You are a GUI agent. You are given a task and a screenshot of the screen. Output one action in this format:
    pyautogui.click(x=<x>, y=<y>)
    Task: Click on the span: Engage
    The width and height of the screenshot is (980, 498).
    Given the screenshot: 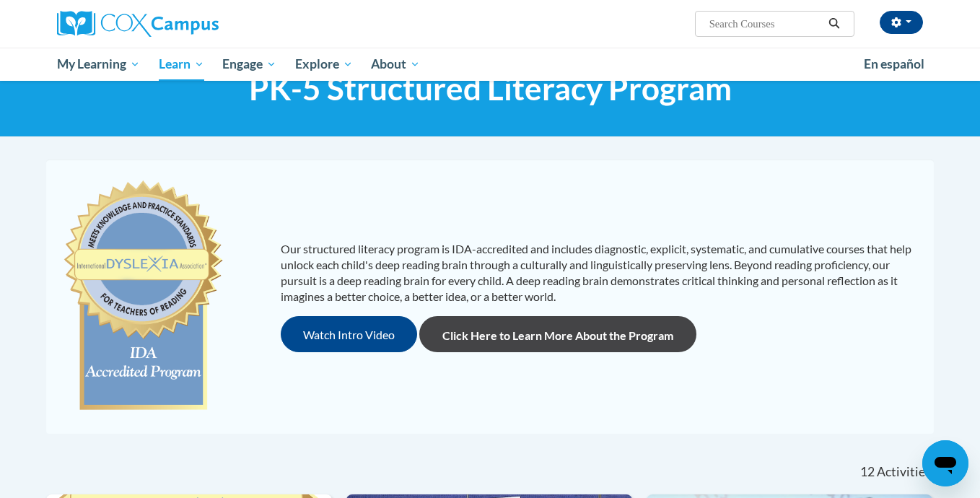 What is the action you would take?
    pyautogui.click(x=249, y=64)
    